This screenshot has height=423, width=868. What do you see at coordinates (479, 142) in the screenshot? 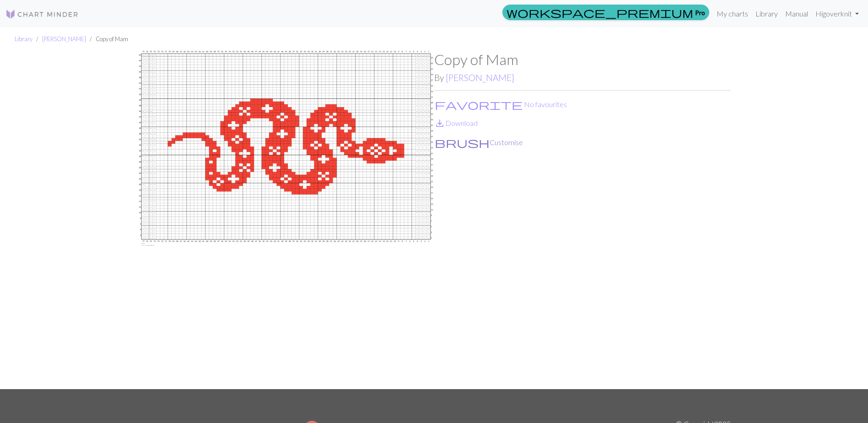
I see `button: CustomiseCustomise` at bounding box center [479, 142].